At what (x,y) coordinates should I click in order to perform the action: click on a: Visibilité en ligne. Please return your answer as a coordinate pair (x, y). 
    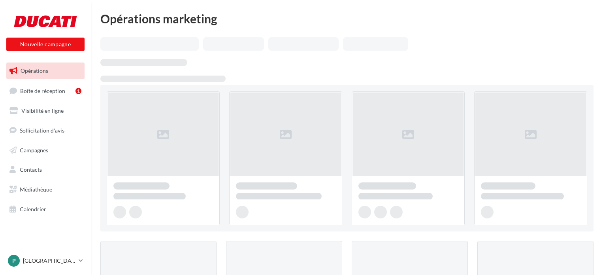
    Looking at the image, I should click on (45, 111).